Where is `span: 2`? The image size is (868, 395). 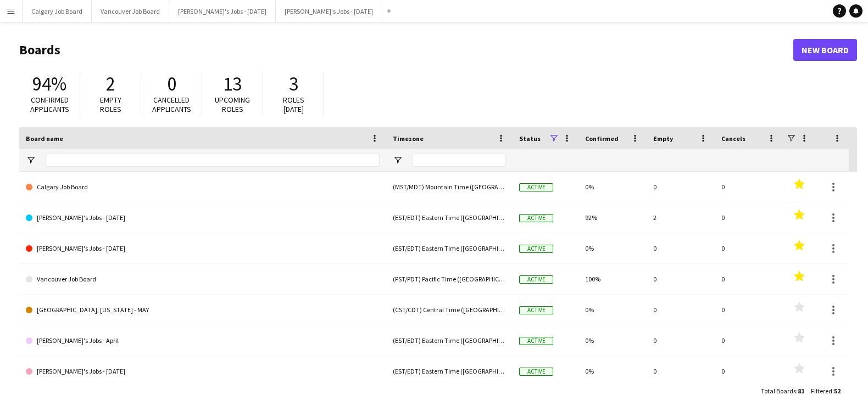
span: 2 is located at coordinates (111, 84).